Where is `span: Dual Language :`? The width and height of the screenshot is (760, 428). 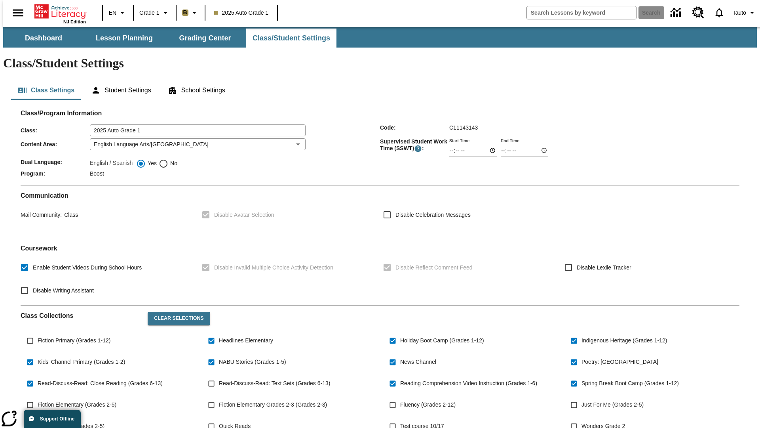 span: Dual Language : is located at coordinates (55, 162).